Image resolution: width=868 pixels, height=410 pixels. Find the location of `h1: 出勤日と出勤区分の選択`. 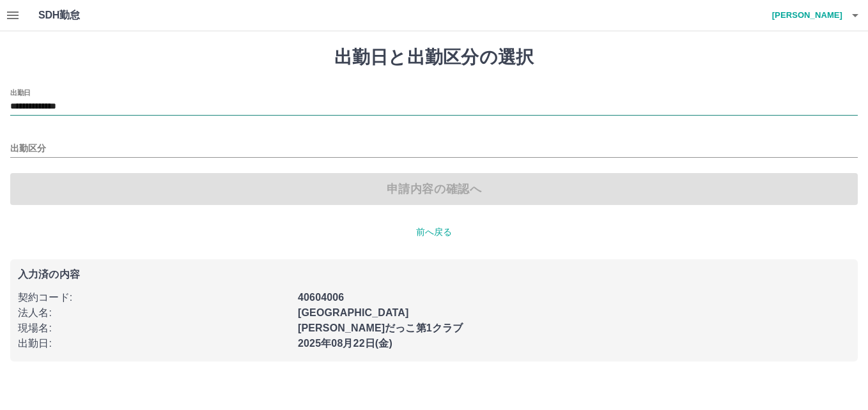

h1: 出勤日と出勤区分の選択 is located at coordinates (434, 58).